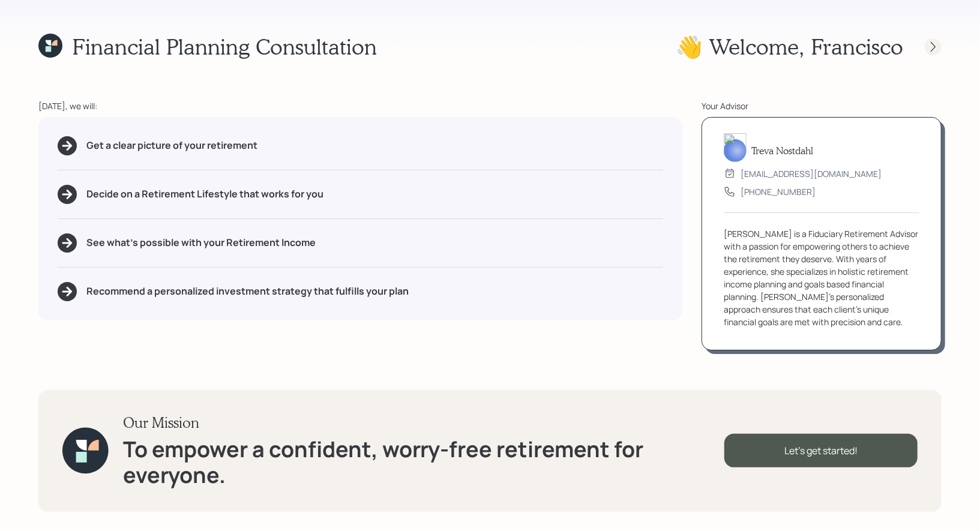 The width and height of the screenshot is (980, 531). What do you see at coordinates (424, 462) in the screenshot?
I see `h1: To empower a confident, worry-free retirement for everyone.` at bounding box center [424, 462].